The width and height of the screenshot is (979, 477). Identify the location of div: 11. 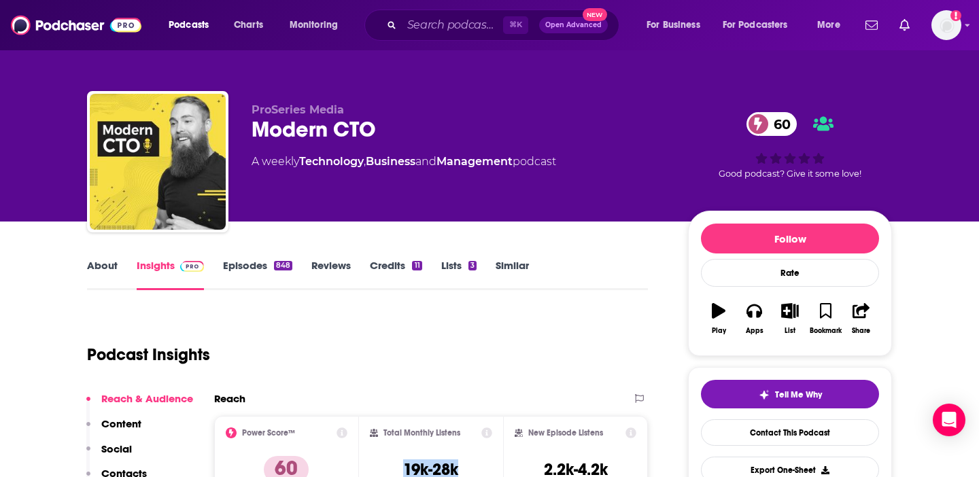
(417, 266).